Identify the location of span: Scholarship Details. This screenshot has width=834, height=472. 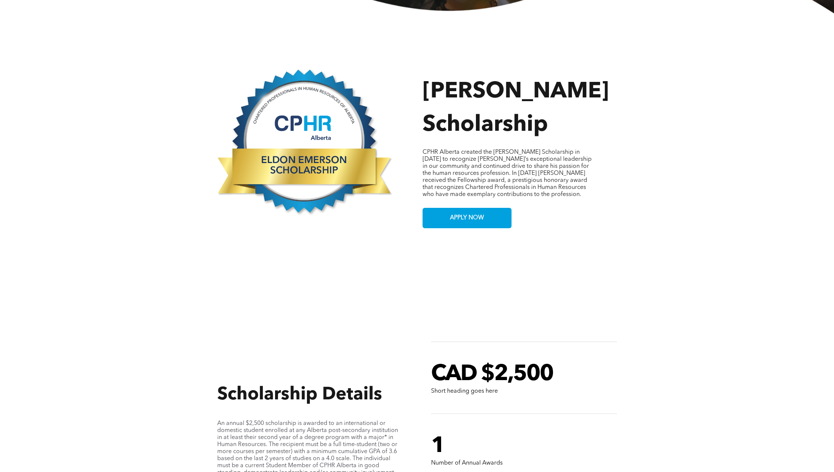
(300, 395).